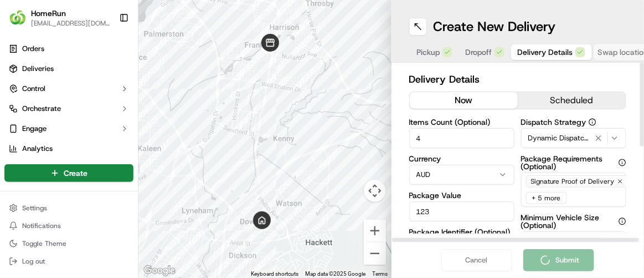 The height and width of the screenshot is (278, 644). Describe the element at coordinates (69, 149) in the screenshot. I see `a: Analytics` at that location.